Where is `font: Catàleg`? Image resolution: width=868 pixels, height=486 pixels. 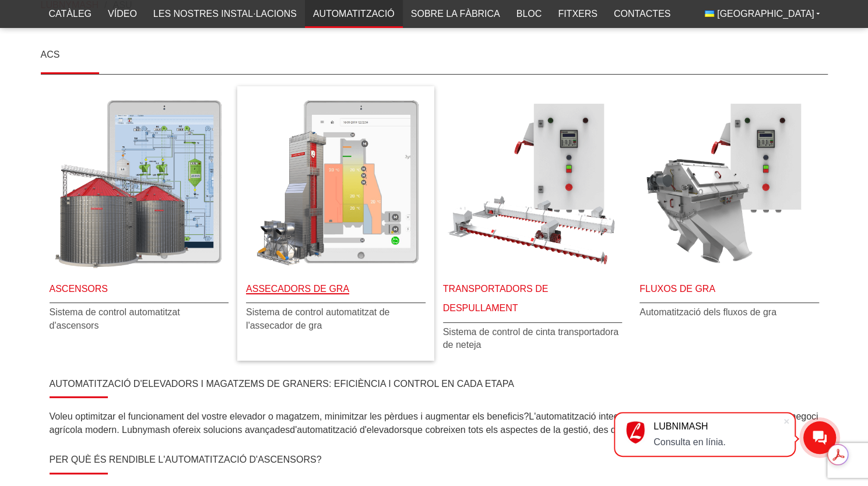
font: Catàleg is located at coordinates (70, 13).